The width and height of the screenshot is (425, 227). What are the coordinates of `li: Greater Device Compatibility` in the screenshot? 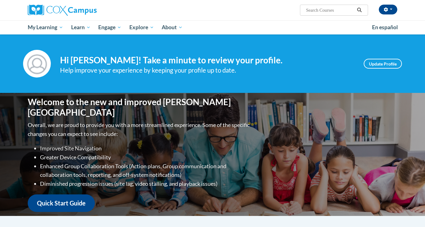 It's located at (145, 157).